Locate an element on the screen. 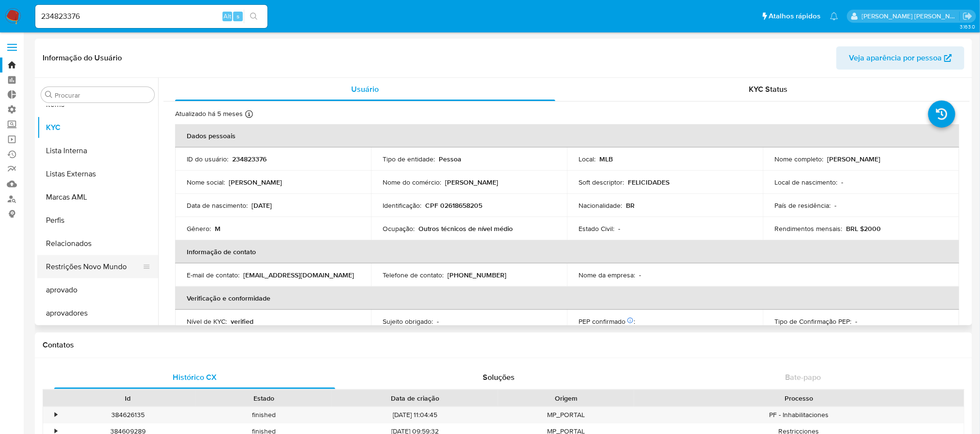 This screenshot has height=434, width=980. button: search-icon is located at coordinates (253, 16).